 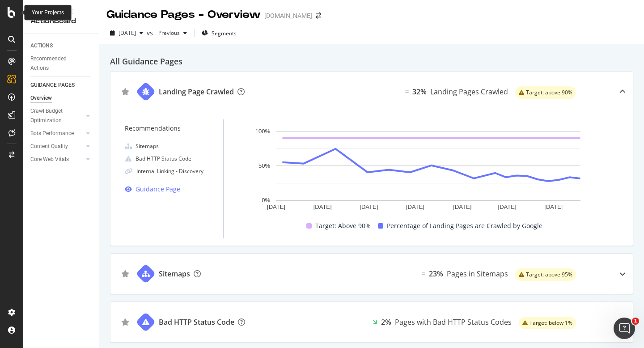 What do you see at coordinates (551, 323) in the screenshot?
I see `span: Target: below 1%` at bounding box center [551, 323].